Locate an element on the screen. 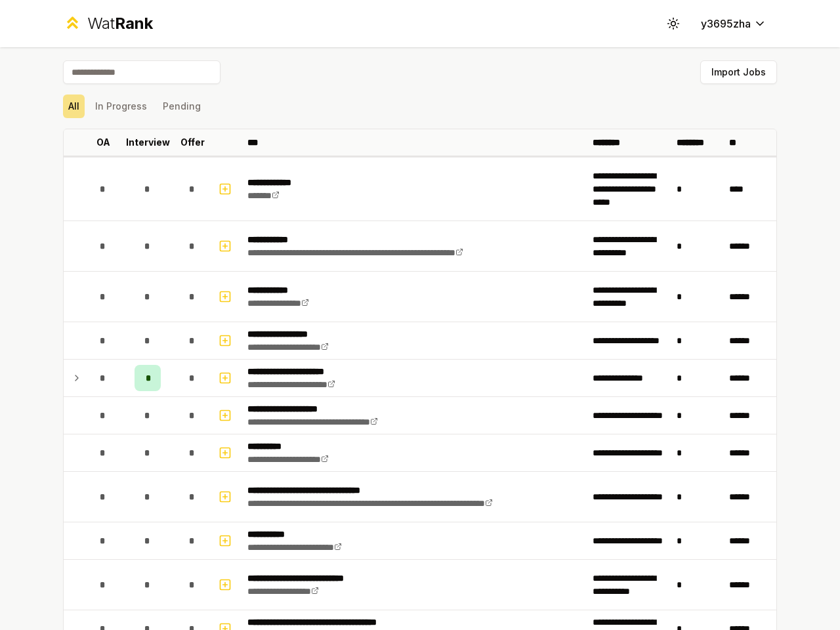 Image resolution: width=840 pixels, height=630 pixels. p: Interview is located at coordinates (147, 142).